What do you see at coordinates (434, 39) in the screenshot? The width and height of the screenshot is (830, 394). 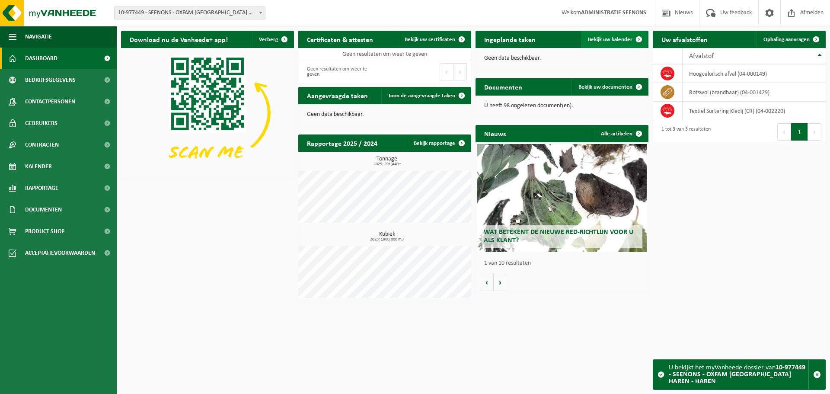 I see `a: Bekijk uw certificaten` at bounding box center [434, 39].